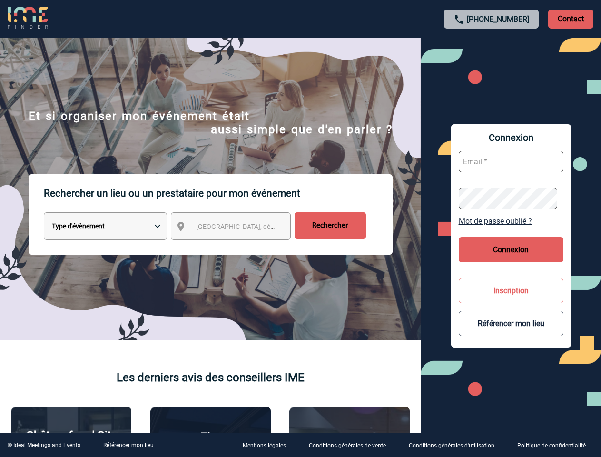  What do you see at coordinates (268, 445) in the screenshot?
I see `a: Mentions légales` at bounding box center [268, 445].